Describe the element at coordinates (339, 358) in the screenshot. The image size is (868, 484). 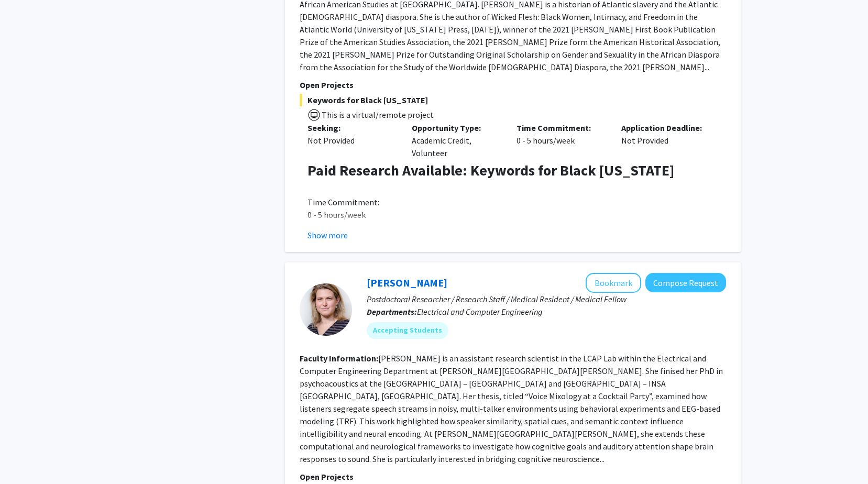
I see `b: Faculty Information:` at that location.